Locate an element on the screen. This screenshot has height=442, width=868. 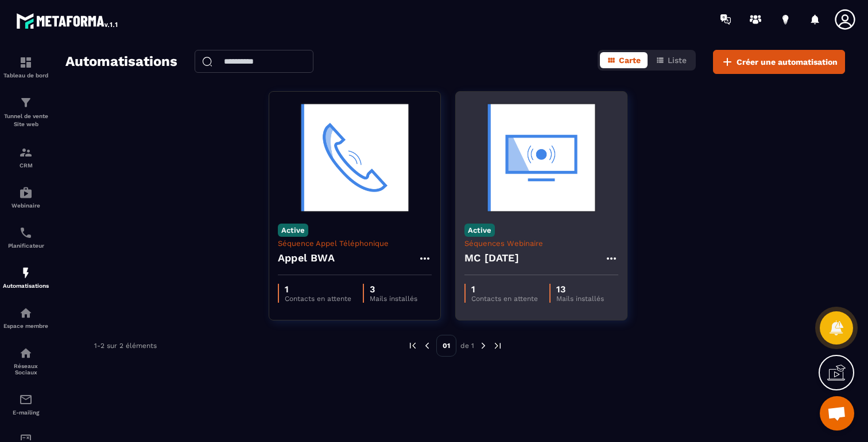
a: emailemailE-mailing is located at coordinates (26, 404).